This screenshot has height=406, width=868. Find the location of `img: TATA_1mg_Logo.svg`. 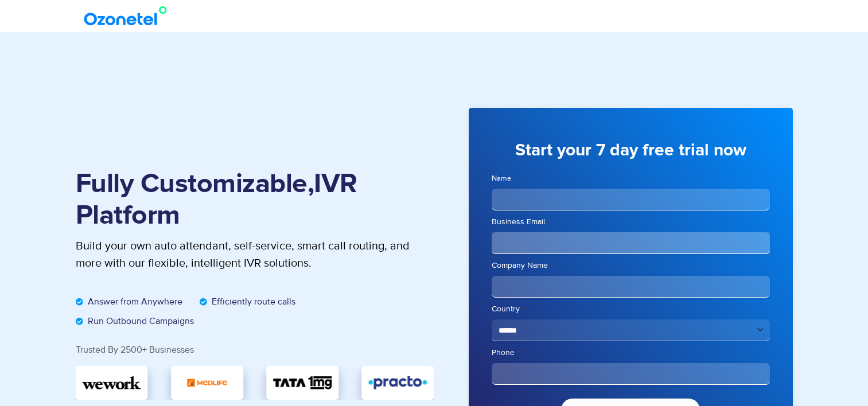

img: TATA_1mg_Logo.svg is located at coordinates (302, 383).